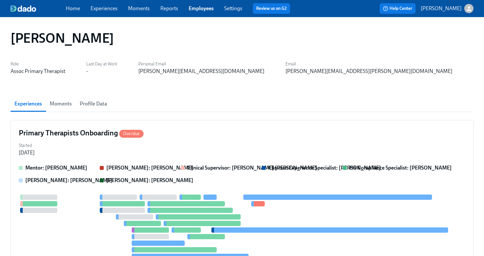 This screenshot has width=484, height=256. Describe the element at coordinates (397, 9) in the screenshot. I see `button: Help Center` at that location.